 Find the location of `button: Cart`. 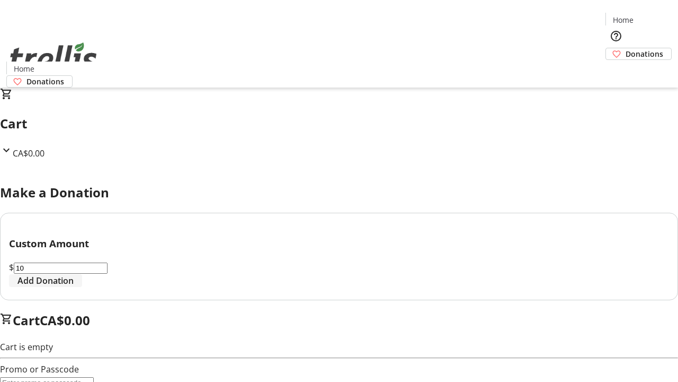

button: Cart is located at coordinates (616, 70).